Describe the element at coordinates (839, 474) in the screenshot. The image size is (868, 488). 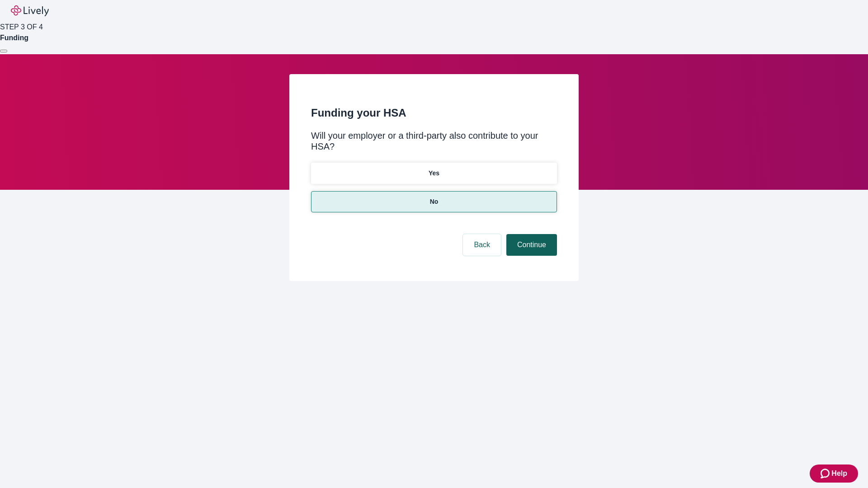
I see `span: Help` at that location.